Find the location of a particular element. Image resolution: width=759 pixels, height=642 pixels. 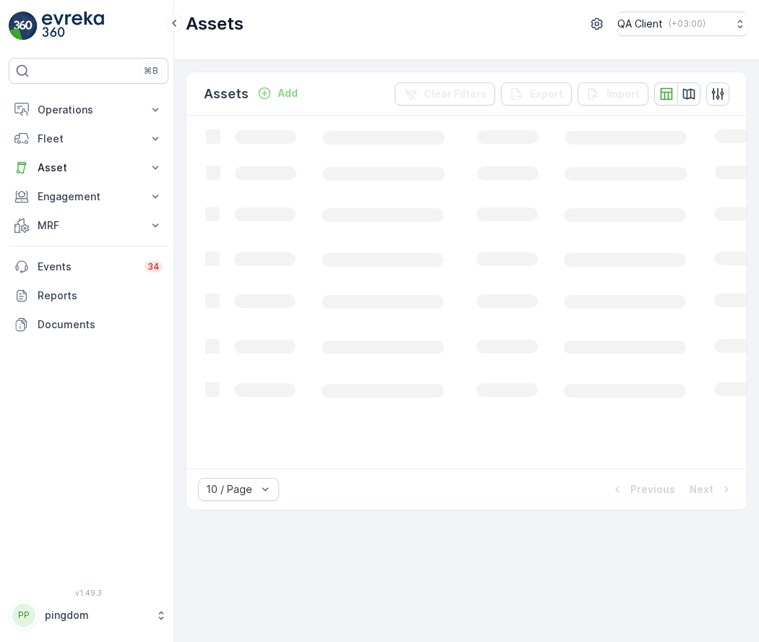

p: MRF is located at coordinates (88, 226).